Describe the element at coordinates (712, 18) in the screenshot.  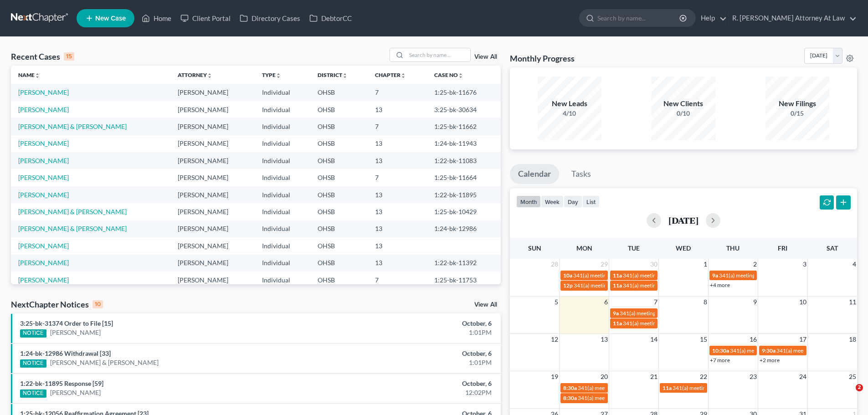
I see `a: Help` at that location.